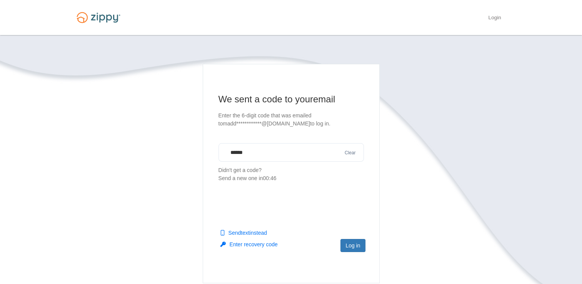 The image size is (582, 284). I want to click on button: Enter recovery code, so click(249, 244).